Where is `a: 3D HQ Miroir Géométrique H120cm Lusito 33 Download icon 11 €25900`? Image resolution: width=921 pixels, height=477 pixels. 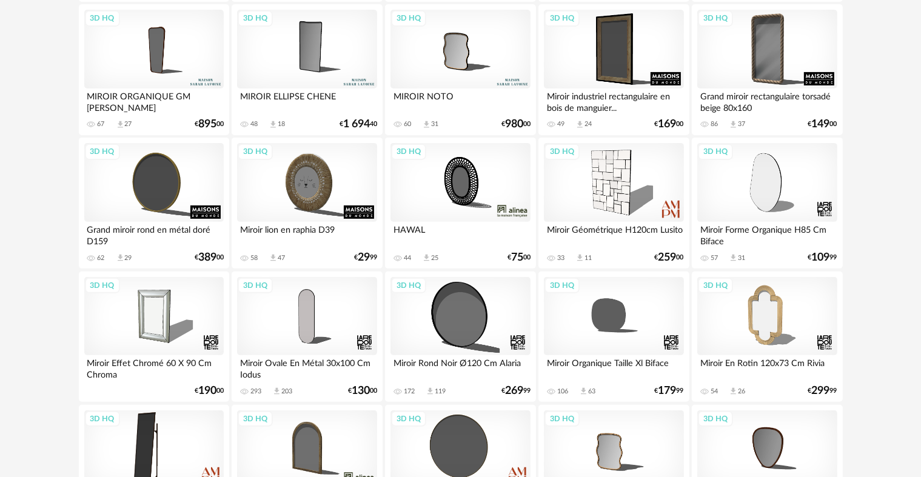
a: 3D HQ Miroir Géométrique H120cm Lusito 33 Download icon 11 €25900 is located at coordinates (614, 203).